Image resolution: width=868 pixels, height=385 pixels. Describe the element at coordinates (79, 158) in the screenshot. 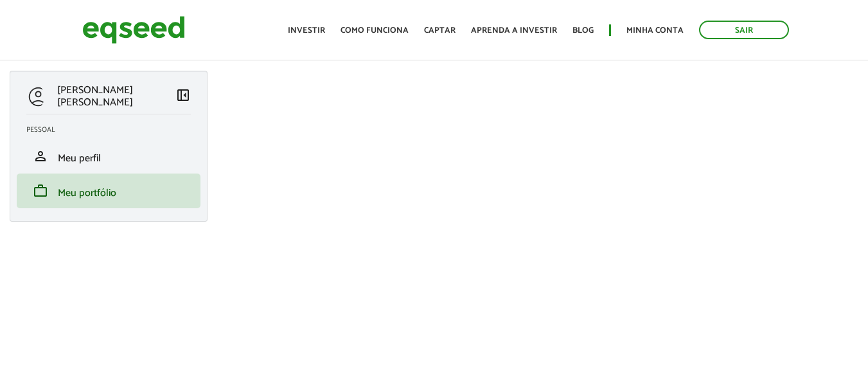

I see `span: Meu perfil` at that location.